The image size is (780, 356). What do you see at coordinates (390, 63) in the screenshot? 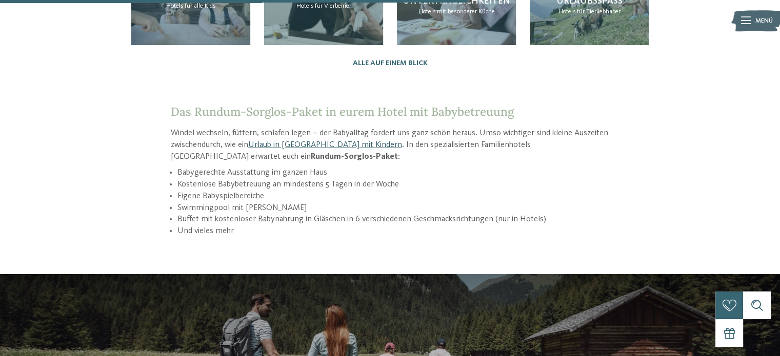
I see `a: Alle auf einem Blick` at bounding box center [390, 63].